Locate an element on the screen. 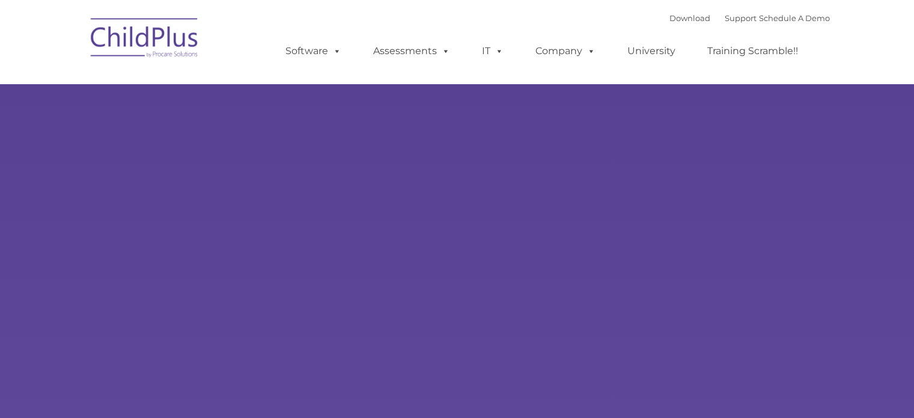  a: Software is located at coordinates (313, 51).